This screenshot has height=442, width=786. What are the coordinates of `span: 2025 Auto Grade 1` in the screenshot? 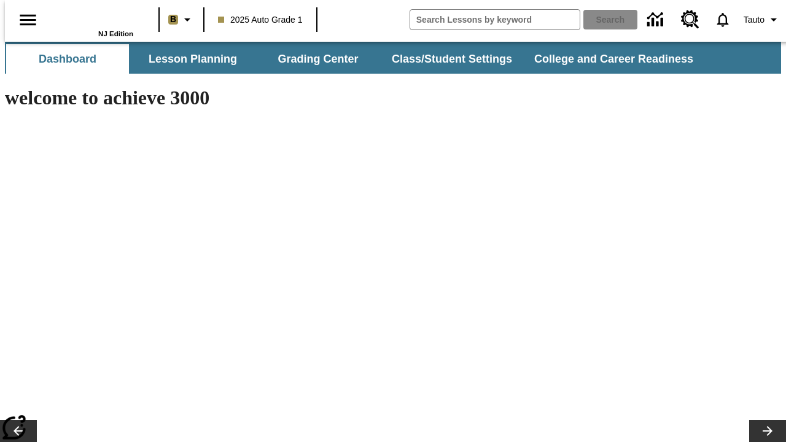 It's located at (260, 20).